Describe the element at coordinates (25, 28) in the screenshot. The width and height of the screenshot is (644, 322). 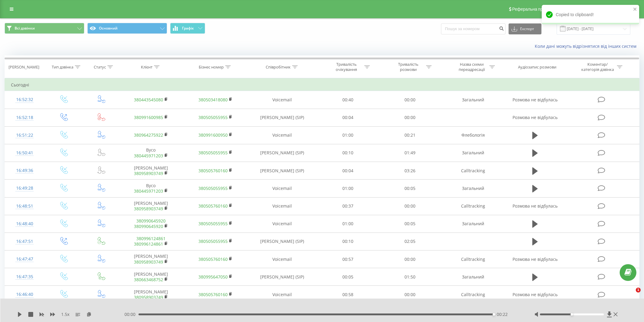
I see `span: Всі дзвінки` at that location.